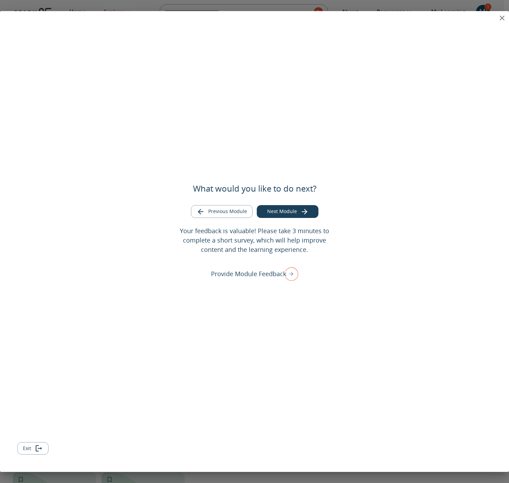  Describe the element at coordinates (222, 211) in the screenshot. I see `button: Go to previous module` at that location.